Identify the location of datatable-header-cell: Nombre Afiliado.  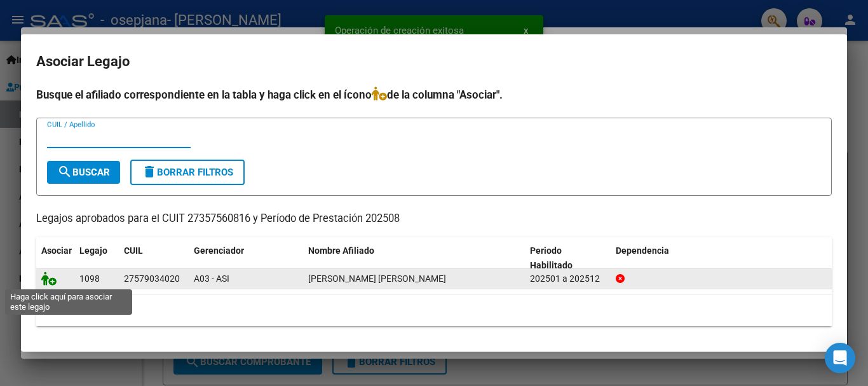
(414, 258).